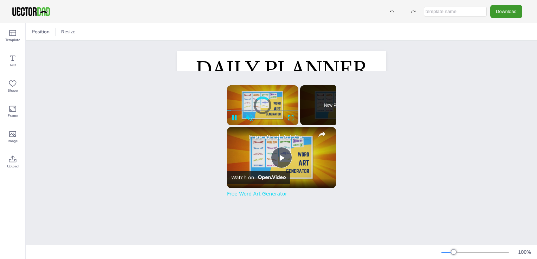  Describe the element at coordinates (263, 111) in the screenshot. I see `div: Progress Bar` at that location.